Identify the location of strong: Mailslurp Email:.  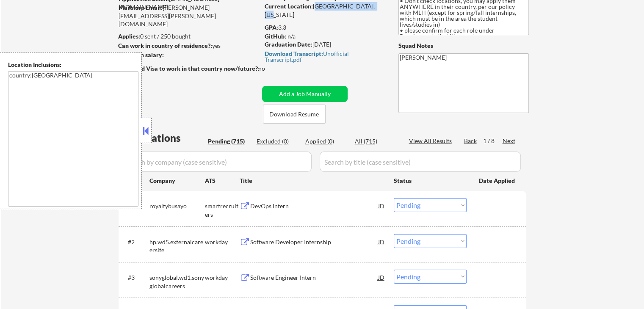
(141, 8).